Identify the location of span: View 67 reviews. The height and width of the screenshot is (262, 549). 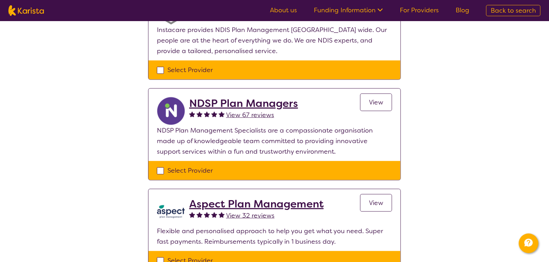
(250, 115).